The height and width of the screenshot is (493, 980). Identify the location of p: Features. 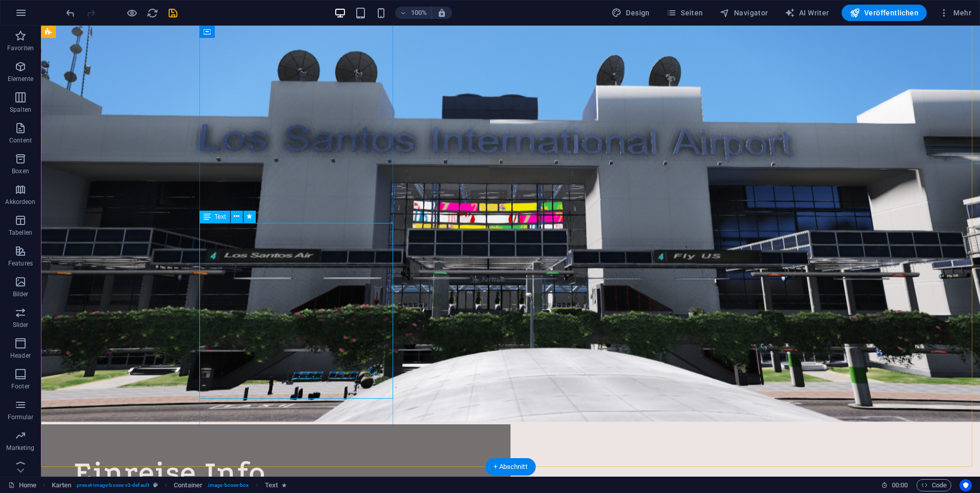
(21, 263).